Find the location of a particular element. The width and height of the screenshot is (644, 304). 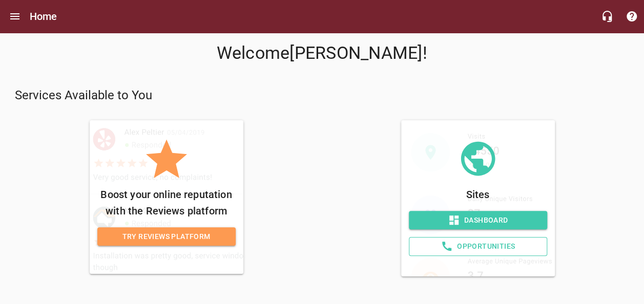

button: Live Chat is located at coordinates (607, 16).